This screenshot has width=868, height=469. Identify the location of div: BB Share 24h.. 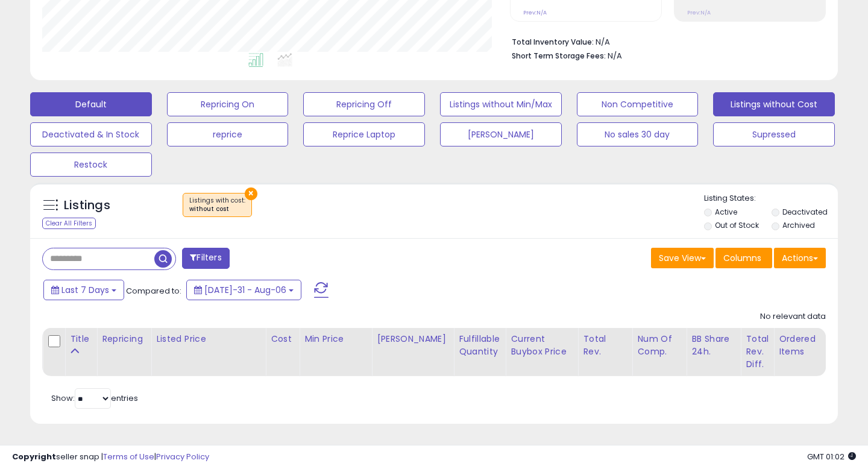
(713, 346).